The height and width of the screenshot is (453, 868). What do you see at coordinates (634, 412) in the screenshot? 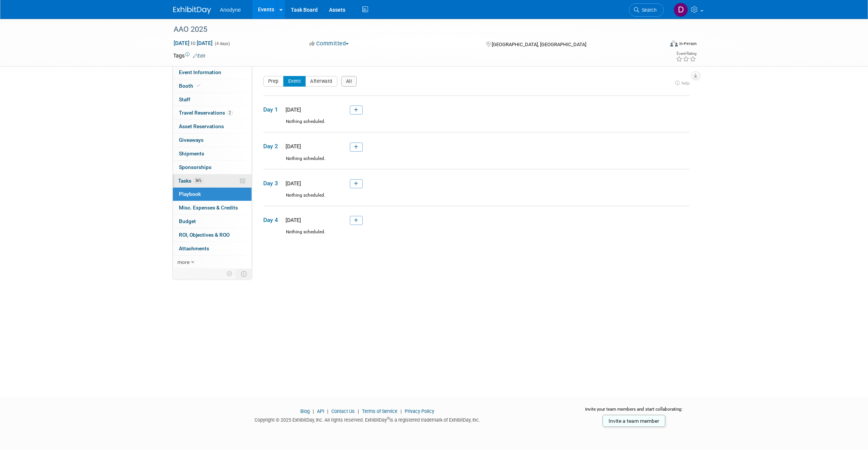
I see `div: Invite your team members and start collaborating:` at bounding box center [634, 412].